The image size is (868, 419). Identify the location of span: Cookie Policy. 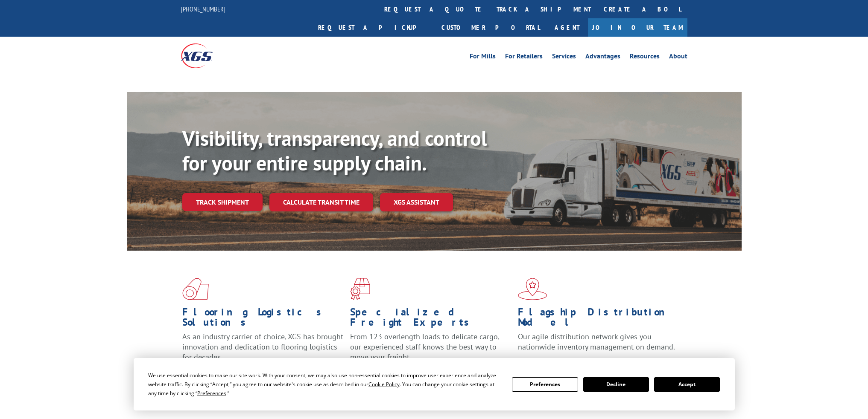
(384, 384).